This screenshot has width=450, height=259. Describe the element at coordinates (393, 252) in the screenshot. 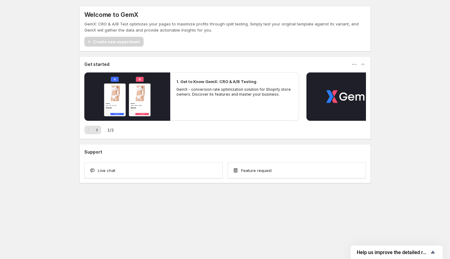

I see `span: Help us improve the detailed report for A/B campaigns` at that location.